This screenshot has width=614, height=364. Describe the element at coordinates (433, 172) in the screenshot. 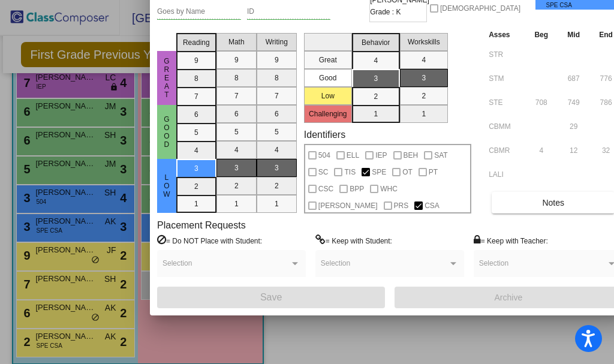

I see `span: PT` at that location.